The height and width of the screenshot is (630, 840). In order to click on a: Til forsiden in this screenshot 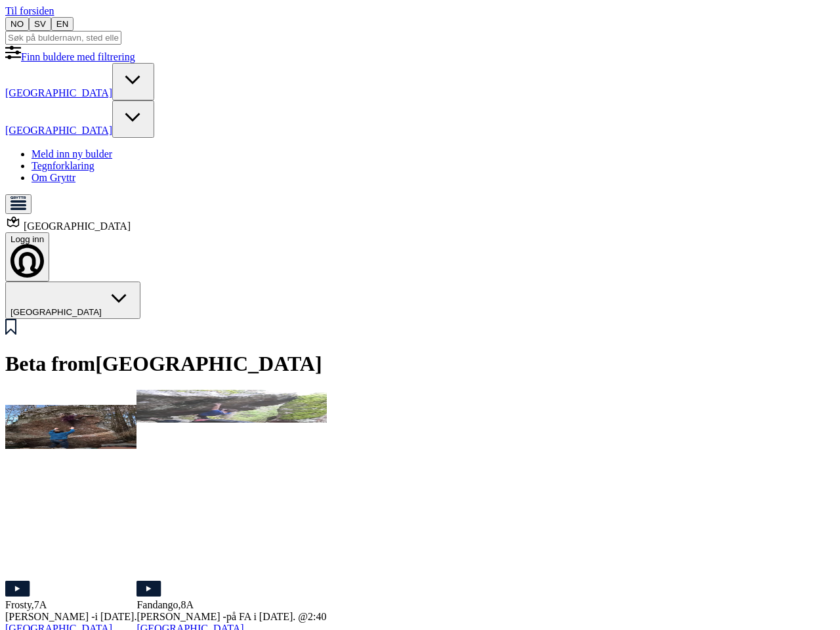, I will do `click(30, 11)`.